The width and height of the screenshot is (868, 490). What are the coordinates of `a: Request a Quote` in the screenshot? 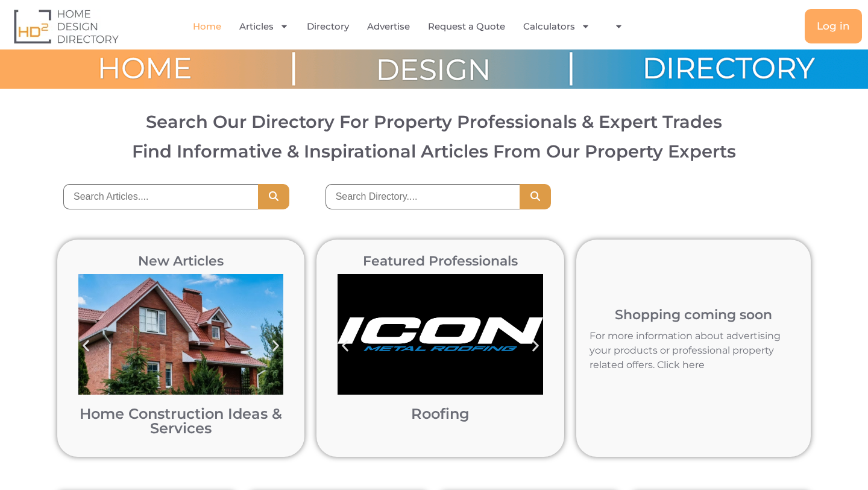 It's located at (467, 27).